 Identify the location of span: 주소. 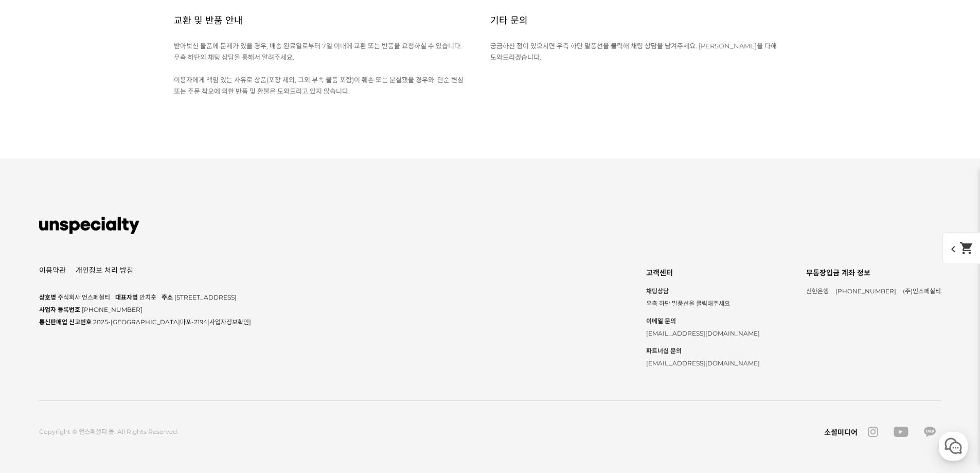
(167, 297).